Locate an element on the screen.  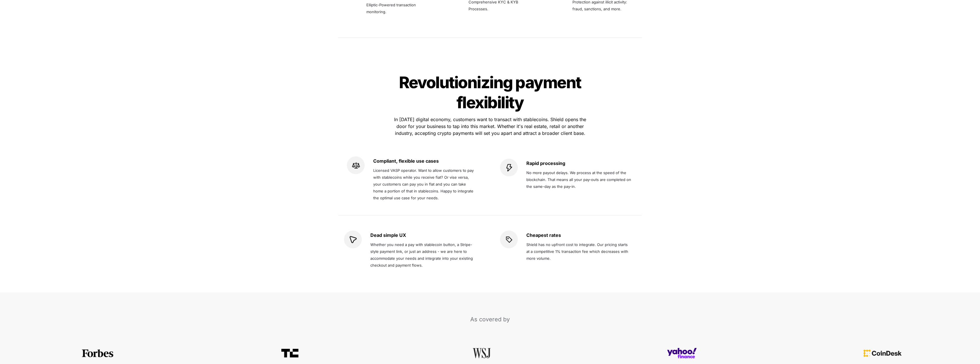
strong: Rapid processing is located at coordinates (546, 163).